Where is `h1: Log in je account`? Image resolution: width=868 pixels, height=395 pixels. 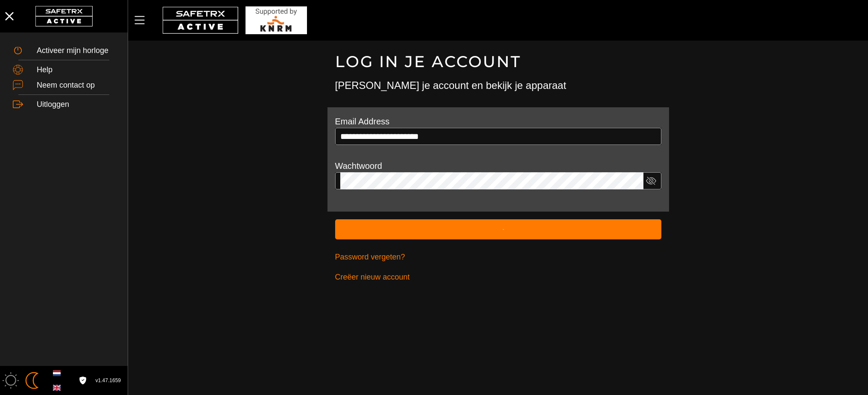 h1: Log in je account is located at coordinates (498, 61).